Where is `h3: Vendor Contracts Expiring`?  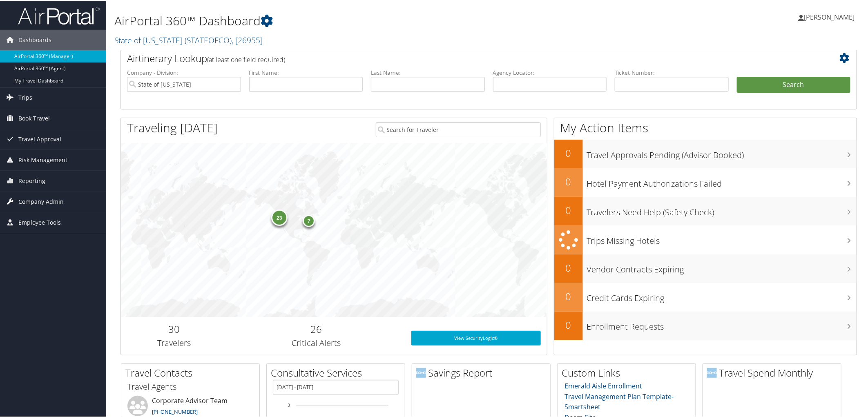
h3: Vendor Contracts Expiring is located at coordinates (722, 267).